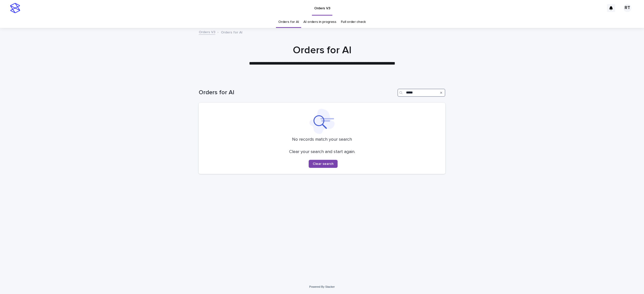 The height and width of the screenshot is (294, 644). I want to click on p: Clear your search and start again., so click(322, 152).